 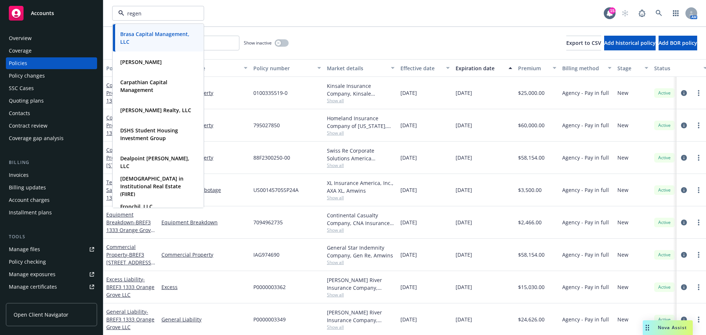 I want to click on a: Manage exposures, so click(x=52, y=274).